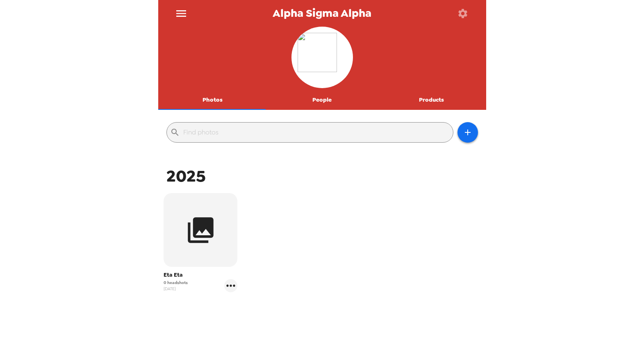 The image size is (644, 357). What do you see at coordinates (322, 57) in the screenshot?
I see `img: org logo` at bounding box center [322, 57].